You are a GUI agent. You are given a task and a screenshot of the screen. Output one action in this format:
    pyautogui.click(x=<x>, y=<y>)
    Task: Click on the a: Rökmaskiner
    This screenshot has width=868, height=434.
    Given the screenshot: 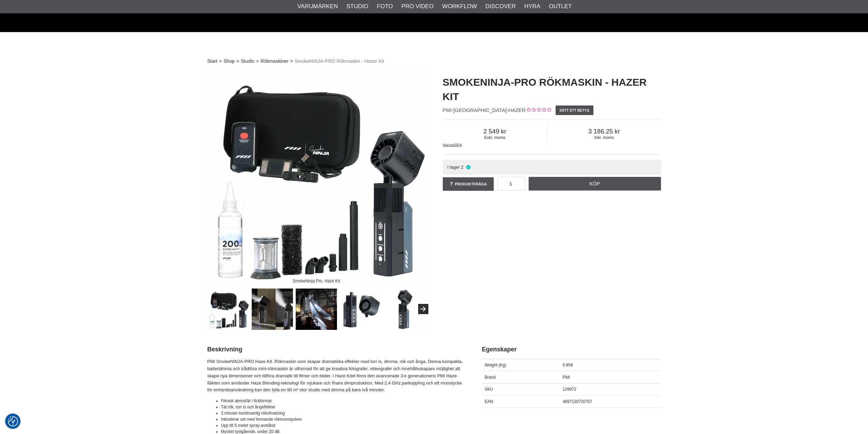 What is the action you would take?
    pyautogui.click(x=275, y=61)
    